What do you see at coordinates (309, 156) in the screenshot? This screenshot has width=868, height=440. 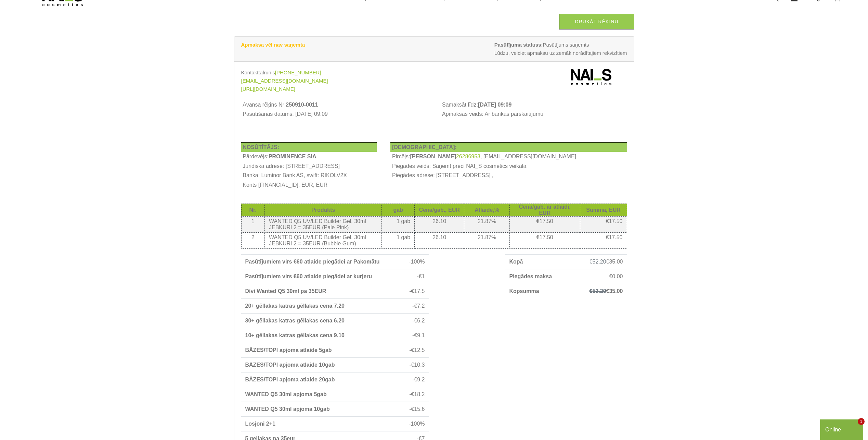 I see `td: Pārdevējs:` at bounding box center [309, 156].